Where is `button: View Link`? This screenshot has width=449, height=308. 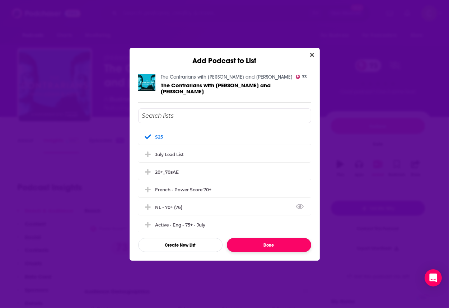 button: View Link is located at coordinates (185, 209).